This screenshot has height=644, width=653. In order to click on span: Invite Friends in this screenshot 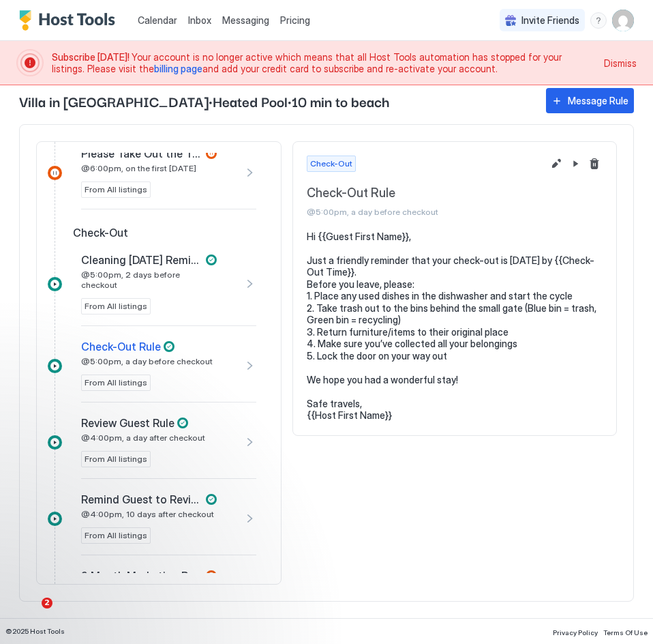, I will do `click(550, 21)`.